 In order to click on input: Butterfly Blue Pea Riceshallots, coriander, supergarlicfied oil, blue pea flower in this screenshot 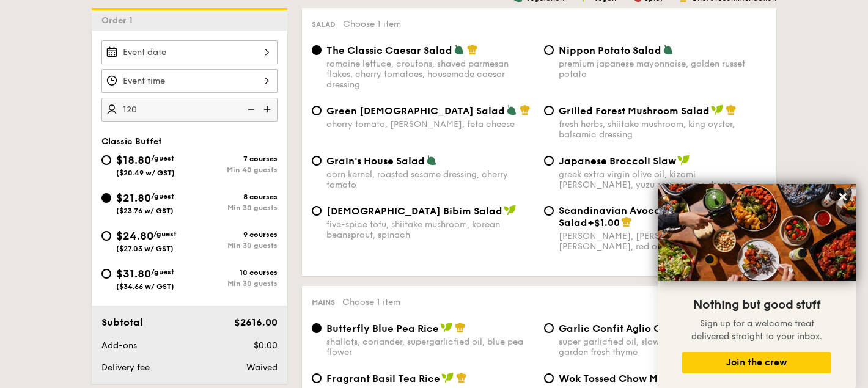, I will do `click(316, 329)`.